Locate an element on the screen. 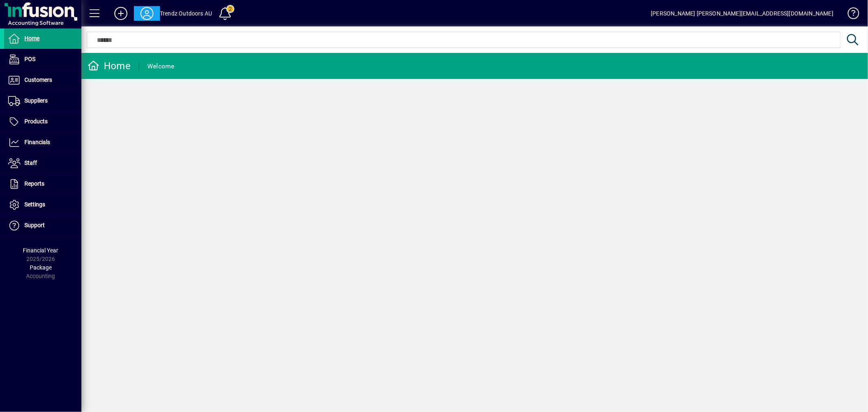 This screenshot has height=412, width=868. a: Financials is located at coordinates (43, 143).